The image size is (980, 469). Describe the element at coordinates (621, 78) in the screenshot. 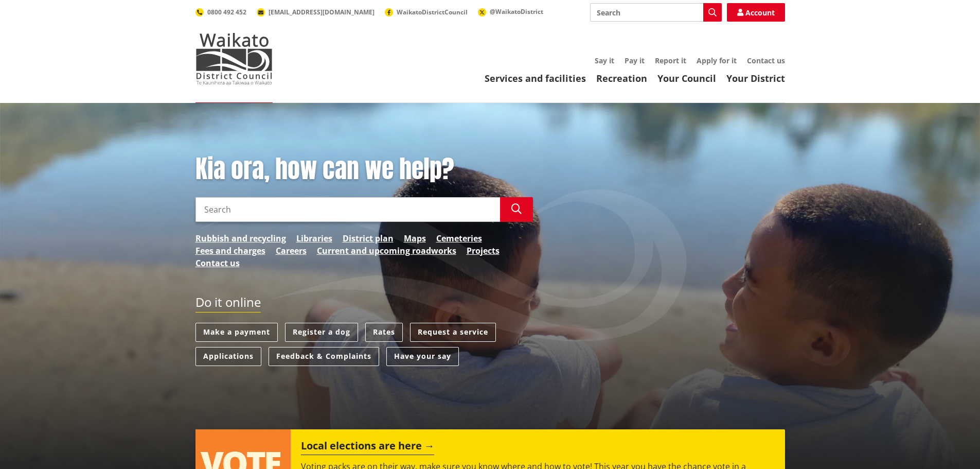

I see `a: Recreation` at that location.